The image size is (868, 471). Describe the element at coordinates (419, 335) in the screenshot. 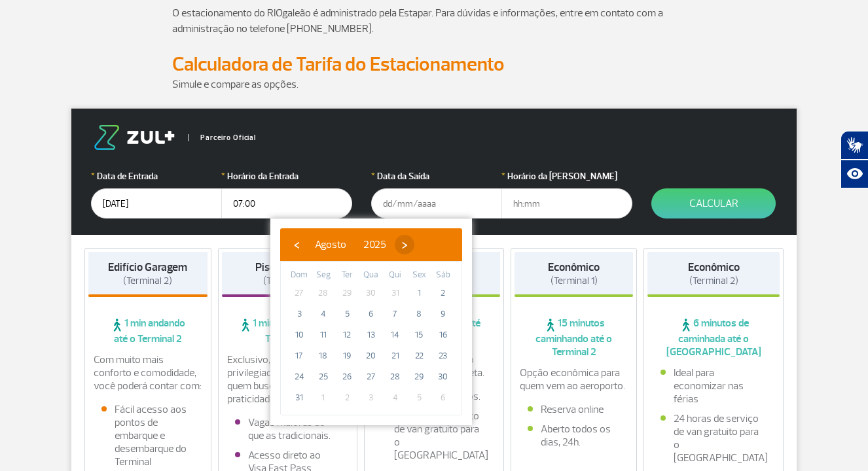

I see `span: 15` at that location.